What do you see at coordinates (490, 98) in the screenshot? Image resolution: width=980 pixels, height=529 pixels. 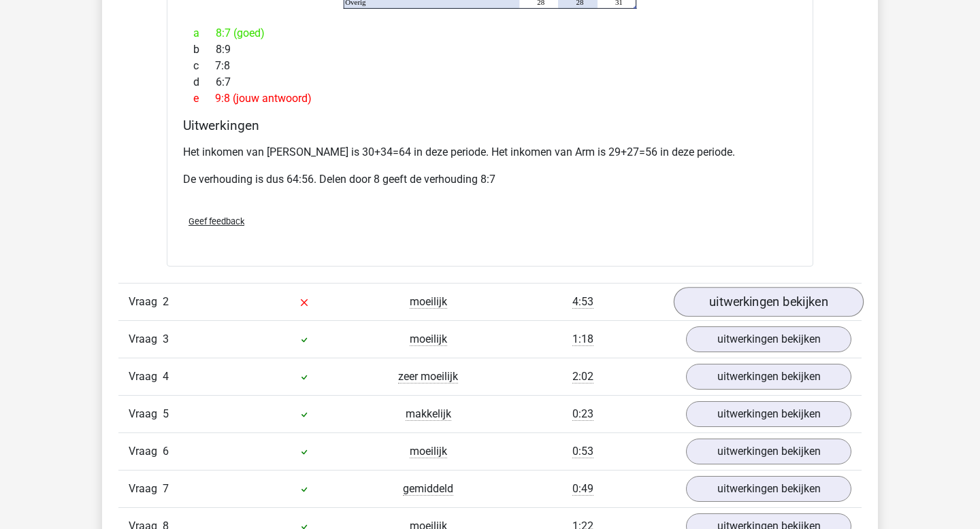 I see `div: 9:8 (jouw antwoord)` at bounding box center [490, 98].